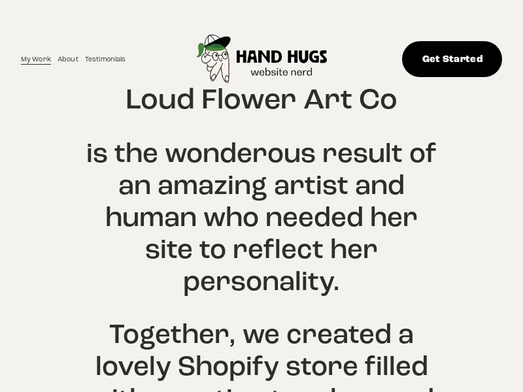  I want to click on a: Testimonials, so click(105, 60).